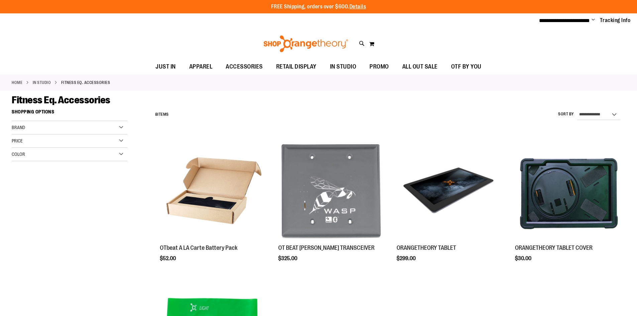 The width and height of the screenshot is (637, 316). What do you see at coordinates (568, 190) in the screenshot?
I see `a: Product image for ORANGETHEORY TABLET COVER` at bounding box center [568, 190].